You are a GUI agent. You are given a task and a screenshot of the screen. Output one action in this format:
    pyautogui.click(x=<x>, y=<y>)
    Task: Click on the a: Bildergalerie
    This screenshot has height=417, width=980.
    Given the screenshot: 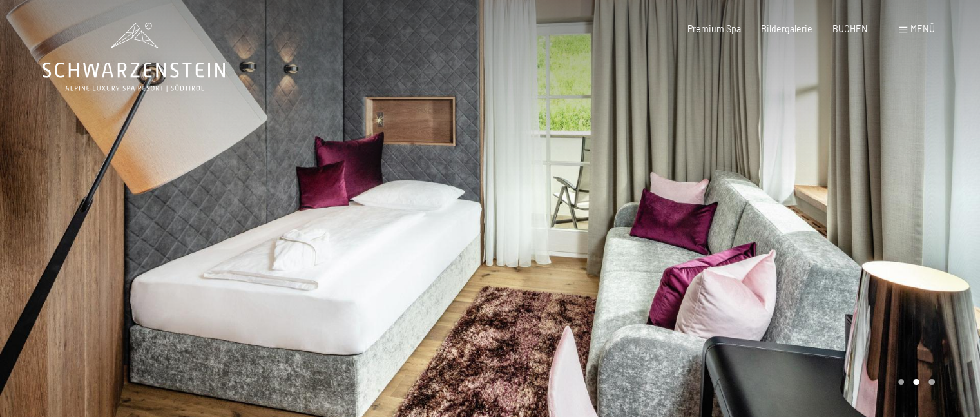 What is the action you would take?
    pyautogui.click(x=786, y=28)
    